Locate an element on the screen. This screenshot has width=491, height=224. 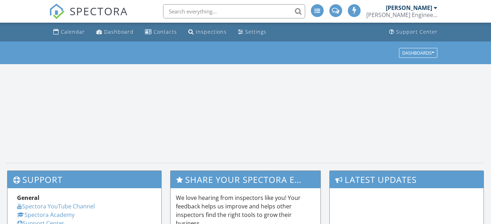
div: Dashboards is located at coordinates (418, 53).